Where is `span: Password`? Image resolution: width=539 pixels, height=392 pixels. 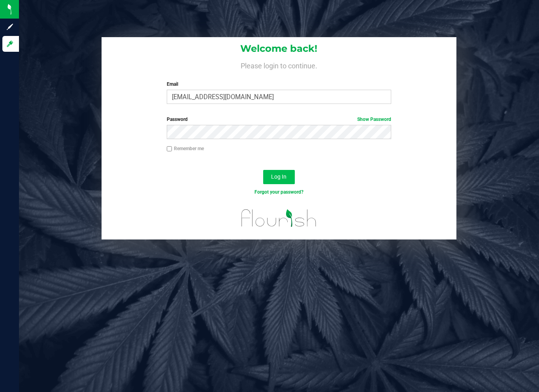 span: Password is located at coordinates (177, 120).